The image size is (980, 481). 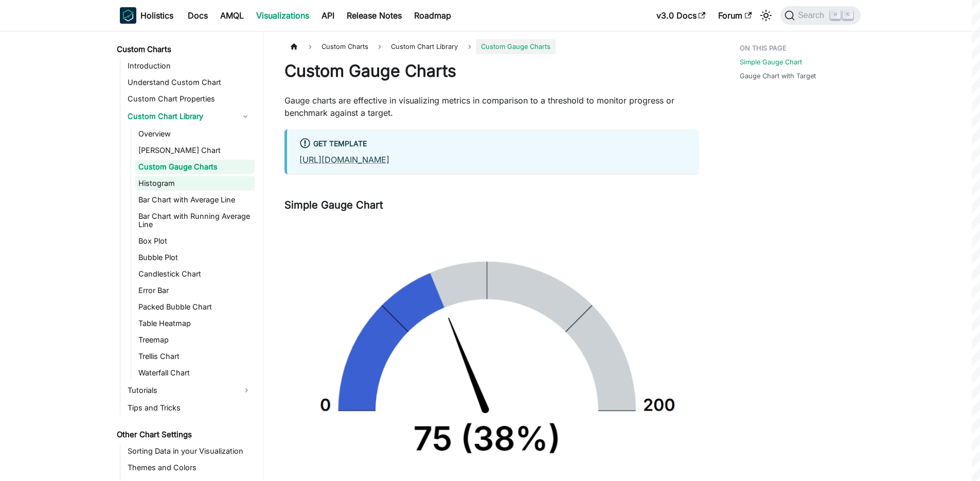 What do you see at coordinates (766, 15) in the screenshot?
I see `button: Switch between dark and light mode (currently light mode)` at bounding box center [766, 15].